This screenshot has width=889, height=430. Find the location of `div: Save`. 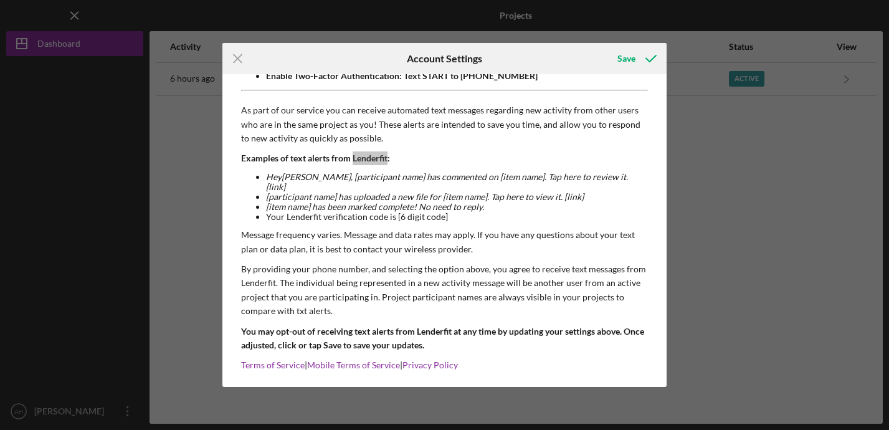

div: Save is located at coordinates (626, 59).